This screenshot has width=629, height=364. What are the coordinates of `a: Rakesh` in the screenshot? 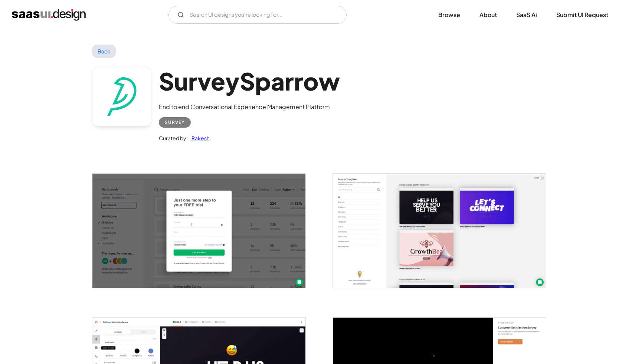 It's located at (199, 138).